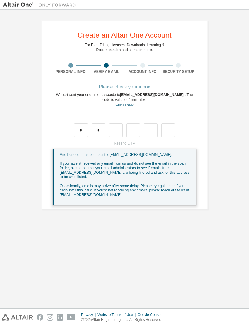  I want to click on a: Go back to the registration form, so click(124, 105).